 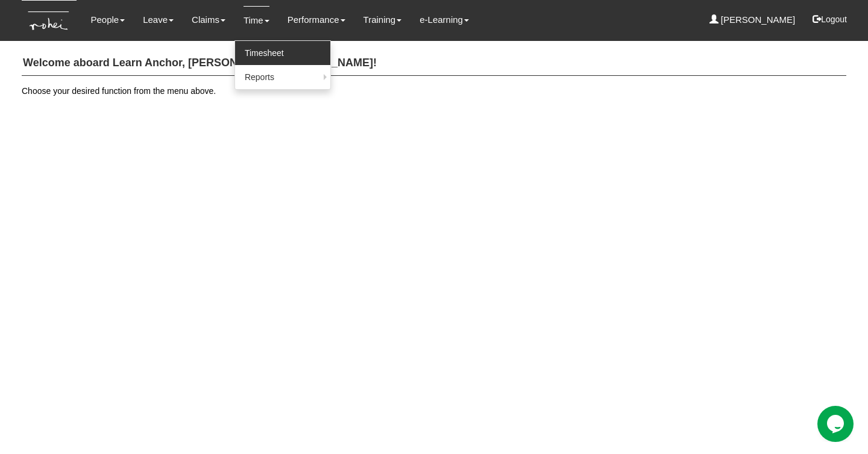 I want to click on img: KTs7HI1dOZG7tu7pUkOpGGQAiEQAiEQAj0IhBB1wtXDg6BEAiBEAiBEAiB4RGIoBtemSRFIRACIRACIRACIdCLQARdL1w5OAR..., so click(x=49, y=21).